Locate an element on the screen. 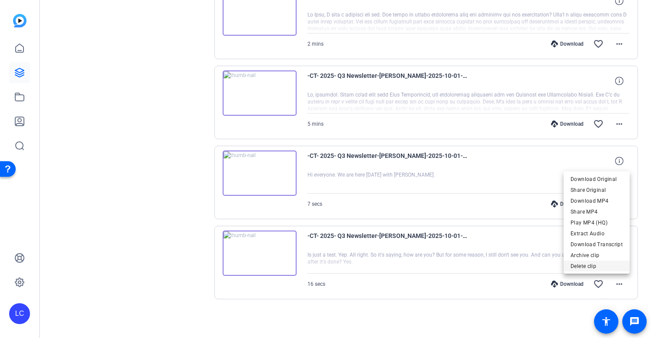 The image size is (651, 338). span: Share Original is located at coordinates (597, 190).